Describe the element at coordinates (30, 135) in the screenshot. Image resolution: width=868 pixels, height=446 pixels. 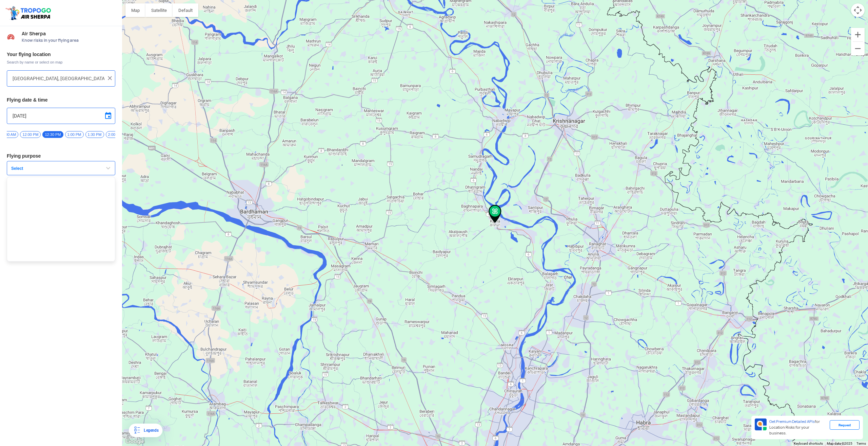
I see `span: 12:00 PM` at that location.